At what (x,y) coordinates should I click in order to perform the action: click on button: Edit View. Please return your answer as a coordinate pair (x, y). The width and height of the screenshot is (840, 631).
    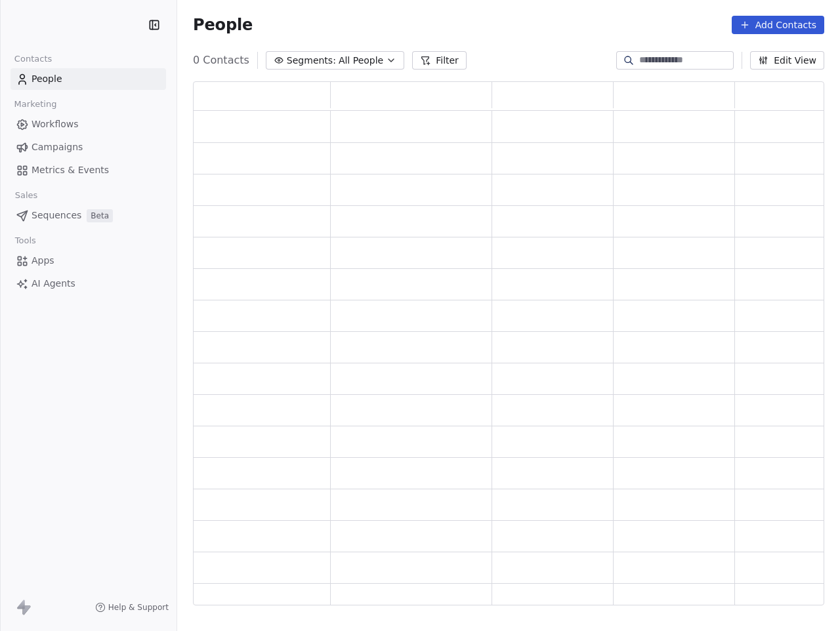
    Looking at the image, I should click on (787, 61).